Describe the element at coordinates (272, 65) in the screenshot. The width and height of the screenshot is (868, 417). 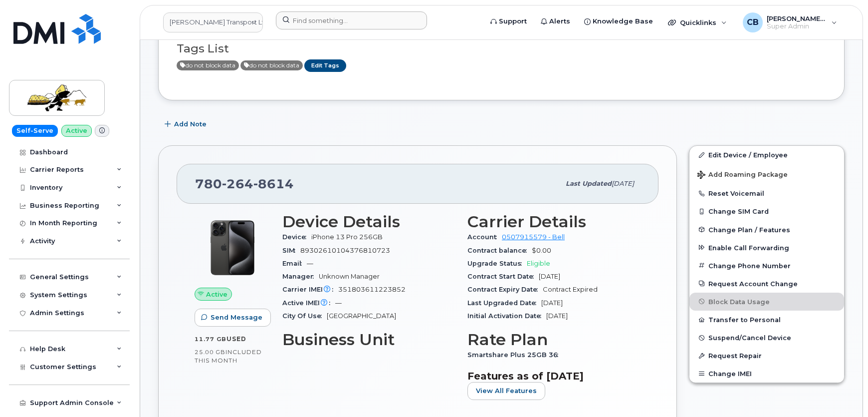
I see `span: Active to August 17, 2025` at that location.